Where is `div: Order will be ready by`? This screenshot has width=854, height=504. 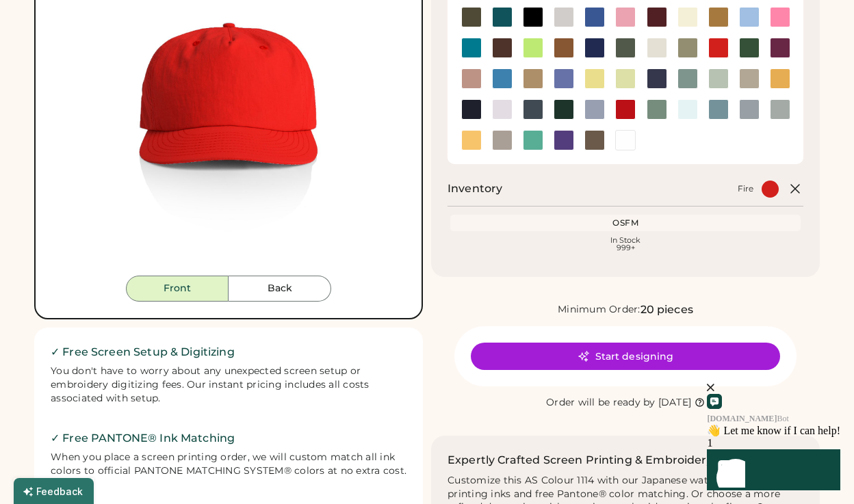
div: Order will be ready by is located at coordinates (600, 403).